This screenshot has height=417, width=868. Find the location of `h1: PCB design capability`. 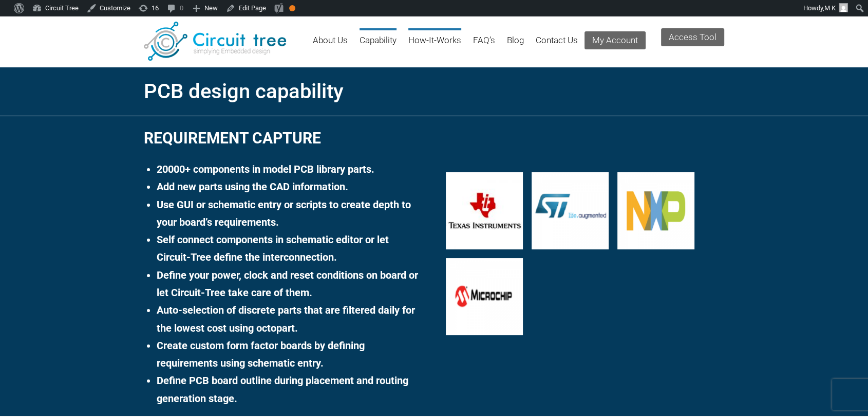

h1: PCB design capability is located at coordinates (434, 92).